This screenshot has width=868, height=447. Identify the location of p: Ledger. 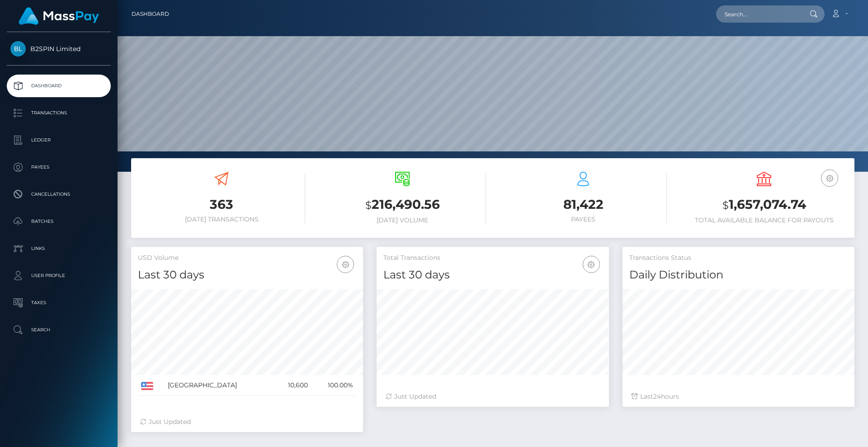
(59, 140).